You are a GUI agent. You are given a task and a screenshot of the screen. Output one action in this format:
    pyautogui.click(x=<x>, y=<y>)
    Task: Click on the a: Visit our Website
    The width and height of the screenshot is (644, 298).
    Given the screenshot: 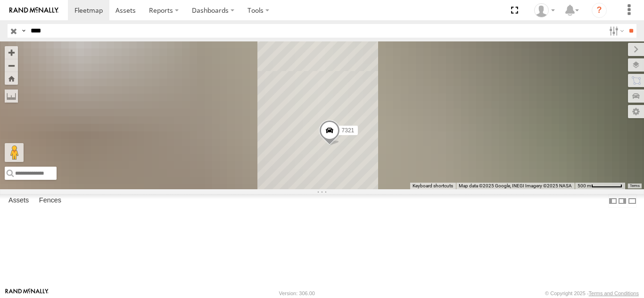 What is the action you would take?
    pyautogui.click(x=27, y=293)
    